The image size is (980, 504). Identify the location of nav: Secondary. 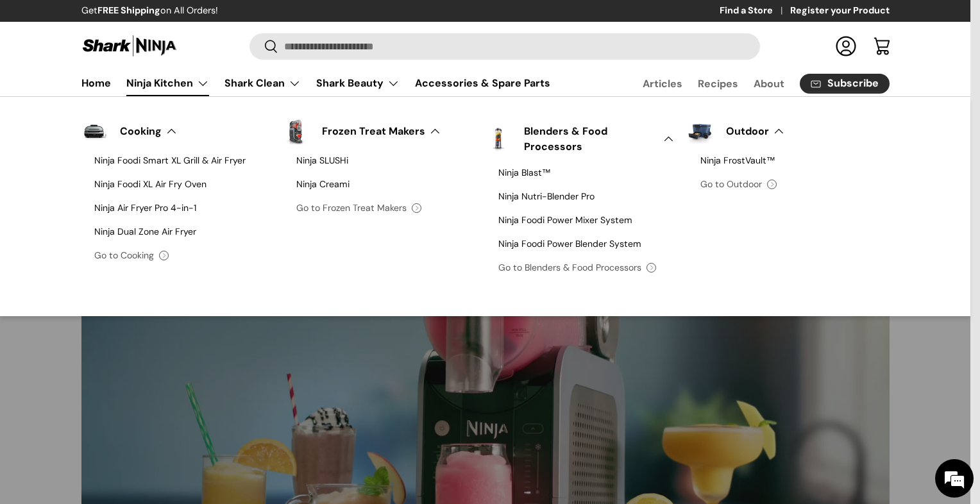
(750, 83).